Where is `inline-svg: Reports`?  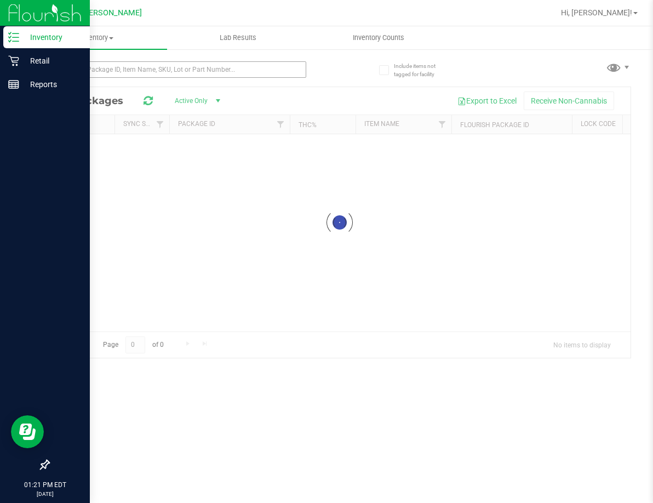
inline-svg: Reports is located at coordinates (14, 84).